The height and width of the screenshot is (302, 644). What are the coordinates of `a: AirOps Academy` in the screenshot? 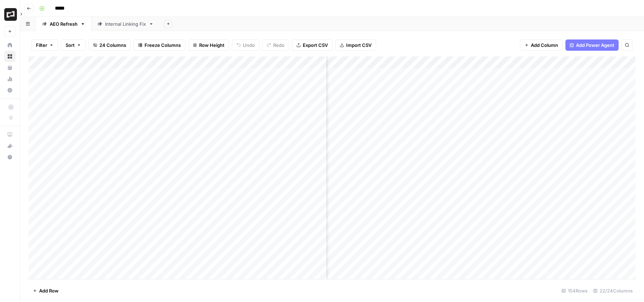 It's located at (10, 135).